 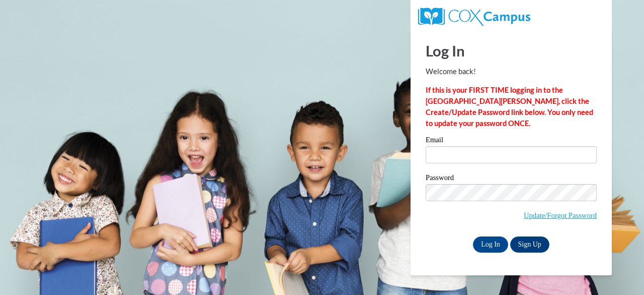 What do you see at coordinates (560, 215) in the screenshot?
I see `a: Update/Forgot Password` at bounding box center [560, 215].